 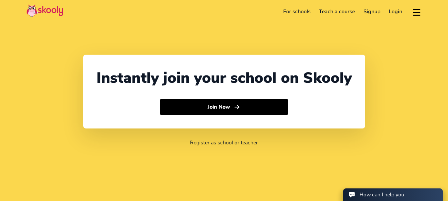 I want to click on a: For schools, so click(x=297, y=12).